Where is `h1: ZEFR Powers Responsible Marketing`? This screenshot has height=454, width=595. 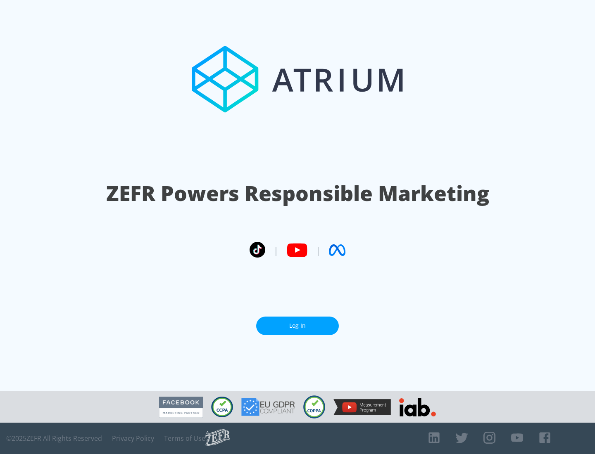 h1: ZEFR Powers Responsible Marketing is located at coordinates (297, 193).